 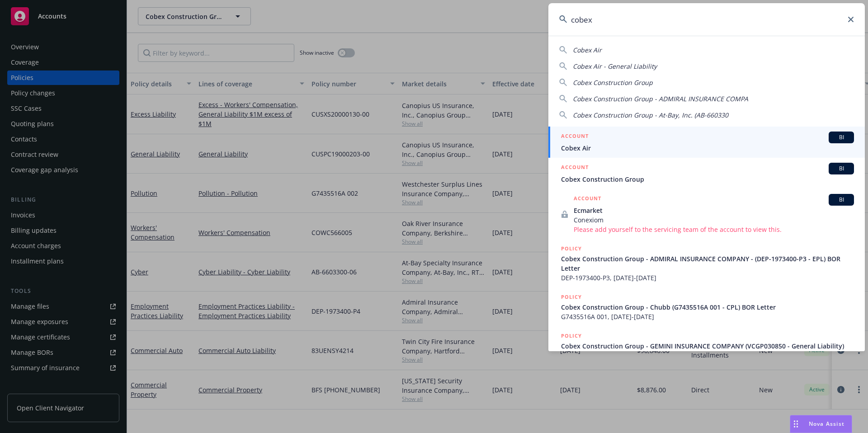 I want to click on button: Nova Assist, so click(x=821, y=424).